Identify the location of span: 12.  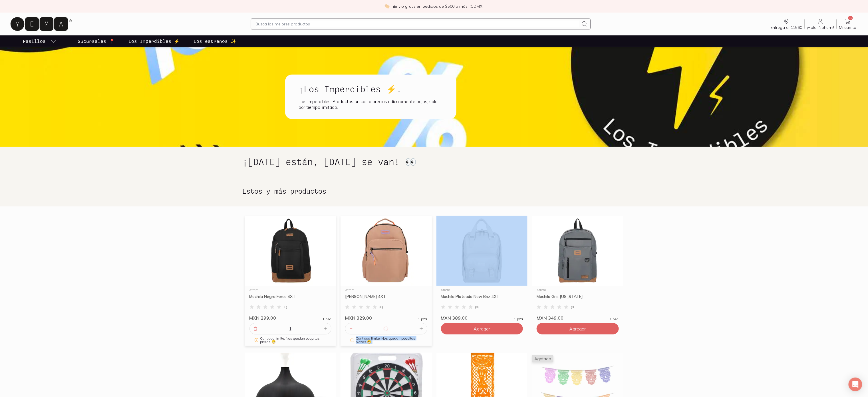
(851, 18).